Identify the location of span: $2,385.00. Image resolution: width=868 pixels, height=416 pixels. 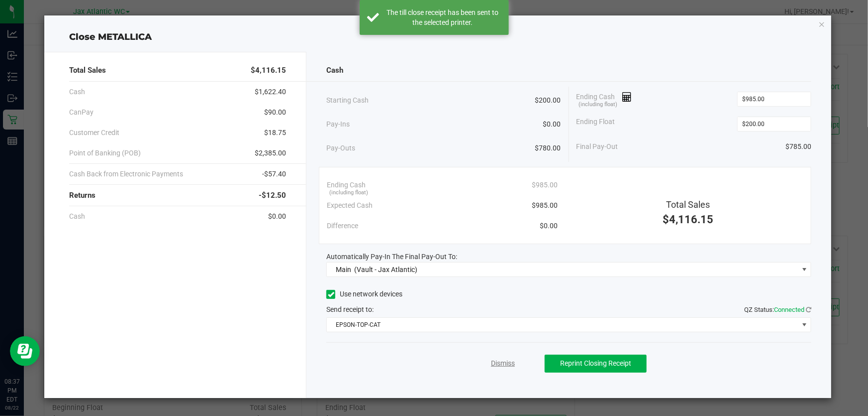
(270, 153).